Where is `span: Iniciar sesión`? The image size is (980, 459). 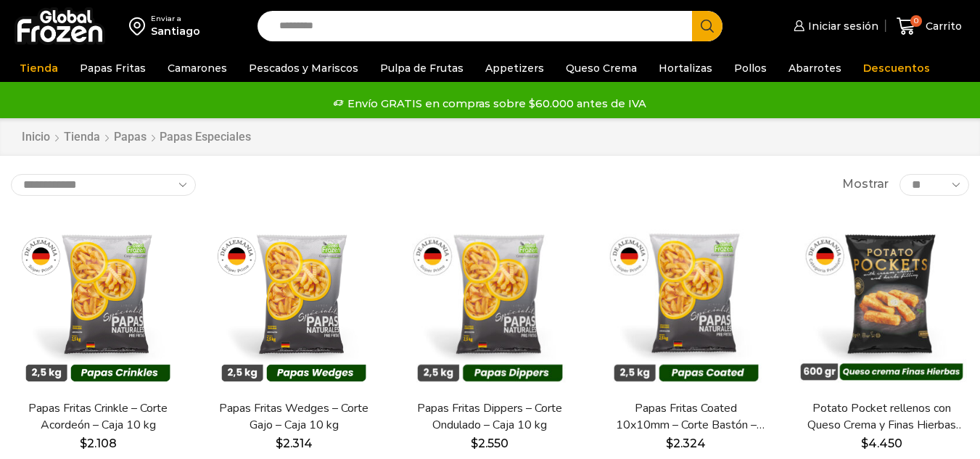
span: Iniciar sesión is located at coordinates (841, 26).